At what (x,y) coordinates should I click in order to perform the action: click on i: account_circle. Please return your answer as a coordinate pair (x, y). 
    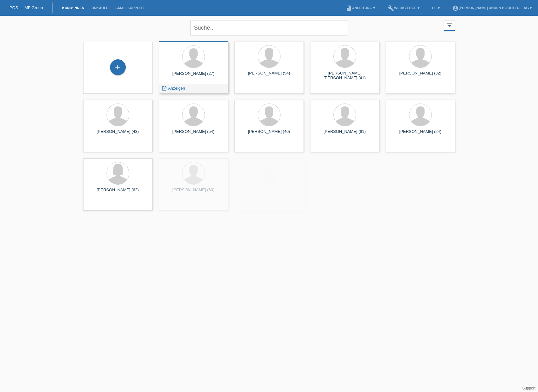
    Looking at the image, I should click on (455, 8).